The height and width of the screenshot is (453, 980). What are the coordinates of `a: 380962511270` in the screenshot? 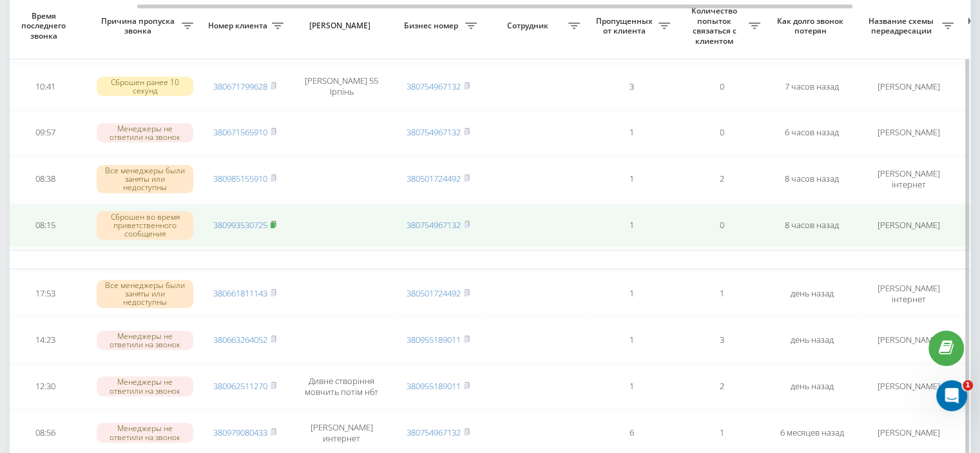 It's located at (240, 386).